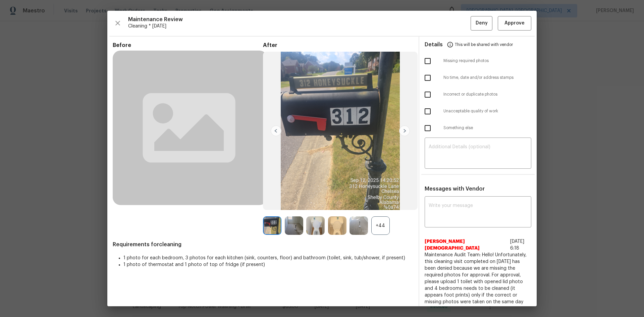  Describe the element at coordinates (478, 78) in the screenshot. I see `div: No time, date and/or address stamps` at that location.